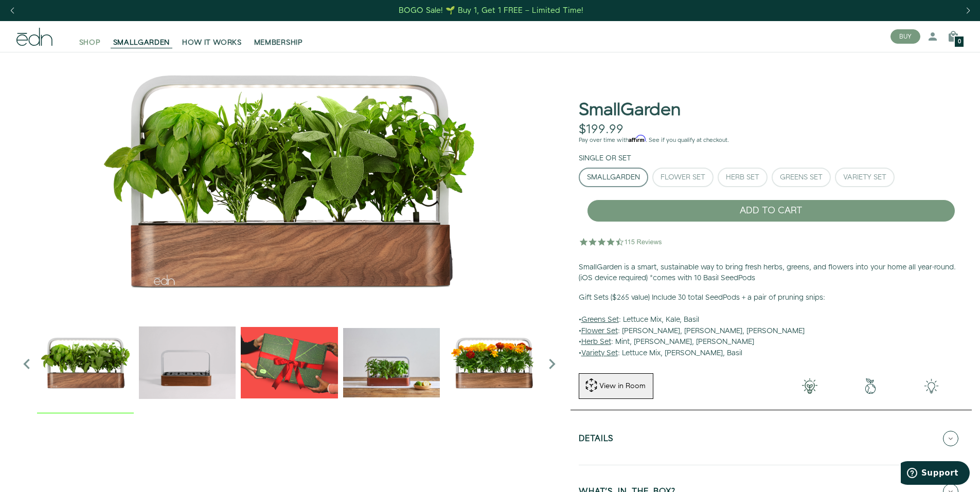 The width and height of the screenshot is (980, 492). I want to click on div: Variety Set, so click(865, 178).